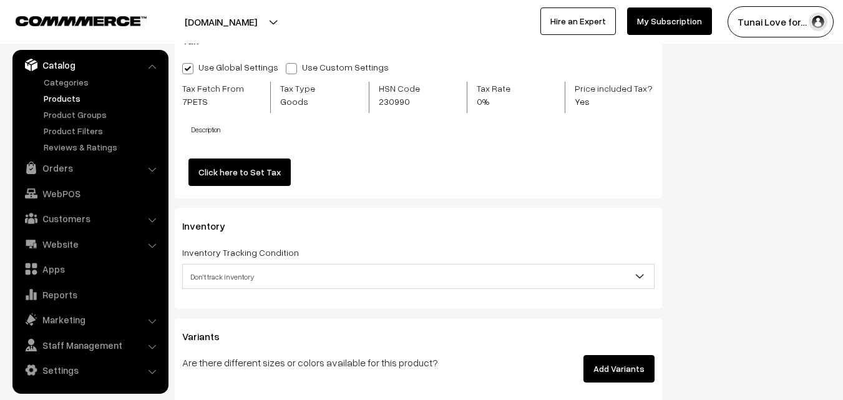 This screenshot has width=843, height=400. Describe the element at coordinates (70, 20) in the screenshot. I see `a: COMMMERCE` at that location.